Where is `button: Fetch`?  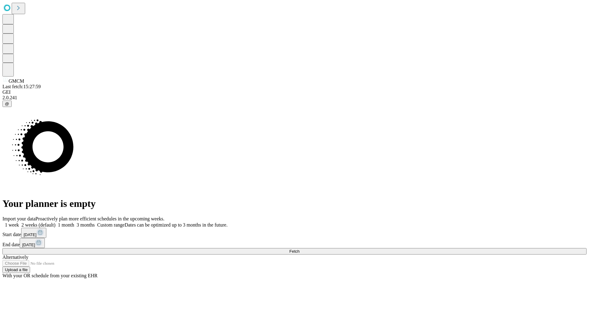
button: Fetch is located at coordinates (295, 251).